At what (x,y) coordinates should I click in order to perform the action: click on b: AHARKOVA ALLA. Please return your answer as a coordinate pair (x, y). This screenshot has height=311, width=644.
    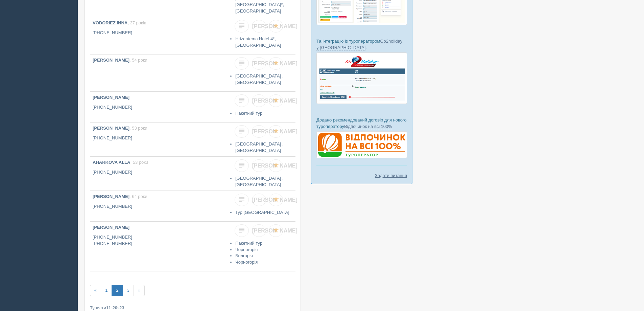
    Looking at the image, I should click on (112, 162).